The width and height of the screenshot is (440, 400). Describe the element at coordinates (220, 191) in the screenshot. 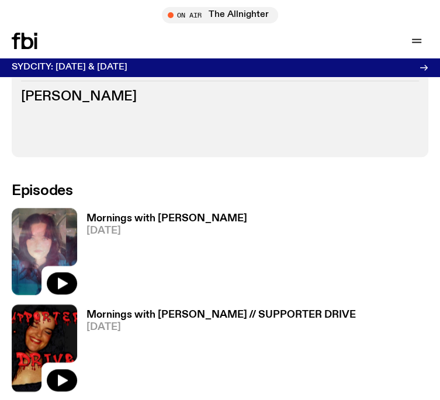

I see `h2: Episodes` at that location.